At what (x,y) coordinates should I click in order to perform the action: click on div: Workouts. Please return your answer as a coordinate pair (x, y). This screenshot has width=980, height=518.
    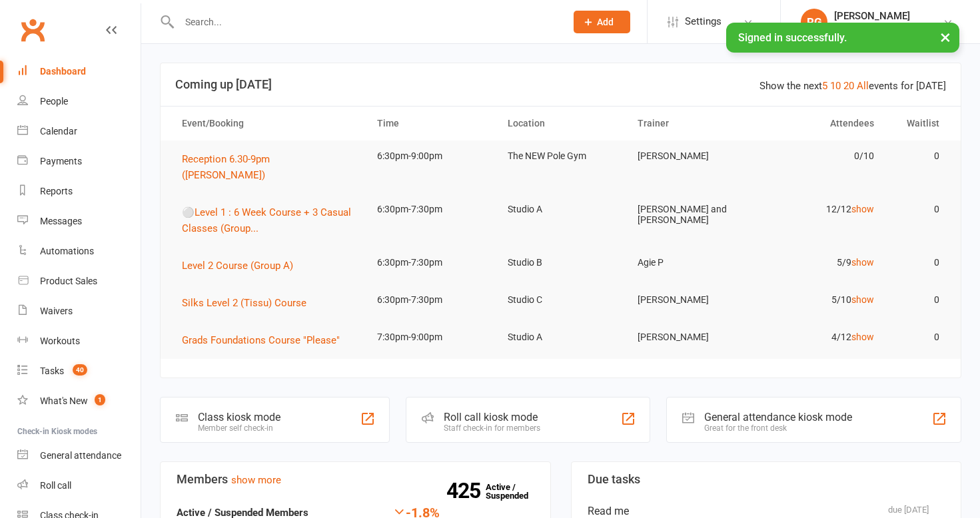
    Looking at the image, I should click on (60, 341).